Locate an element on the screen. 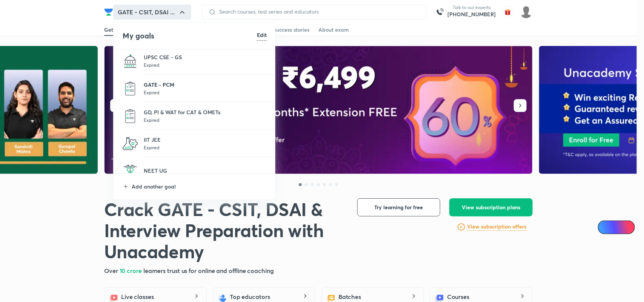  img: UPSC CSE - GS is located at coordinates (130, 61).